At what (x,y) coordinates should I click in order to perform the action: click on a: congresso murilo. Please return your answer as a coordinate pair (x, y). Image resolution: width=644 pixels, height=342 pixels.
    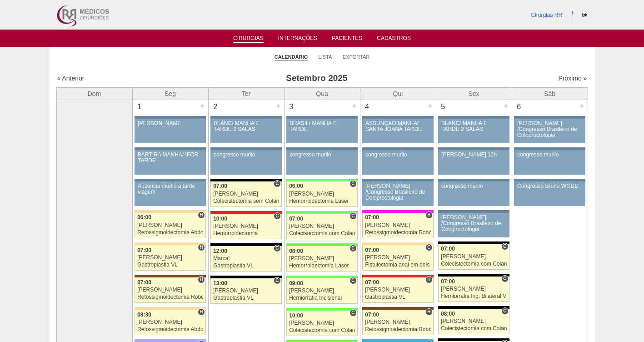
    Looking at the image, I should click on (550, 162).